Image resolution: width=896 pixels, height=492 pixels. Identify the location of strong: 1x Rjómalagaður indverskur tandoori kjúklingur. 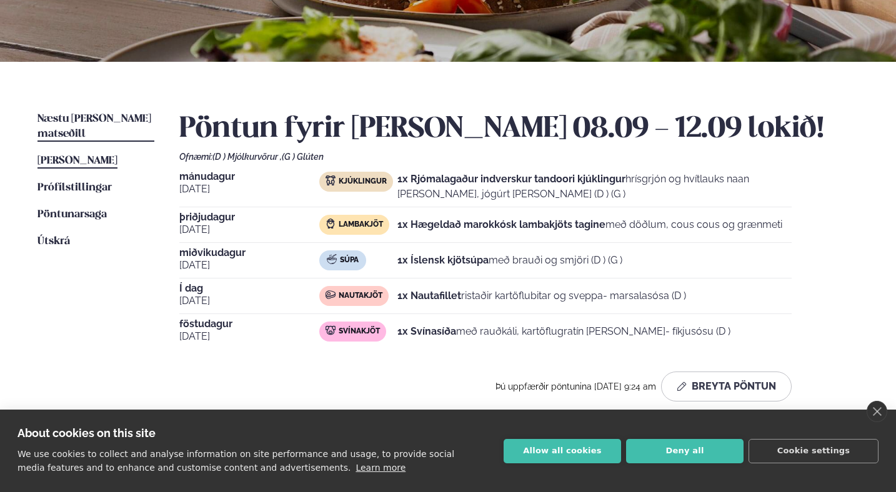
(511, 179).